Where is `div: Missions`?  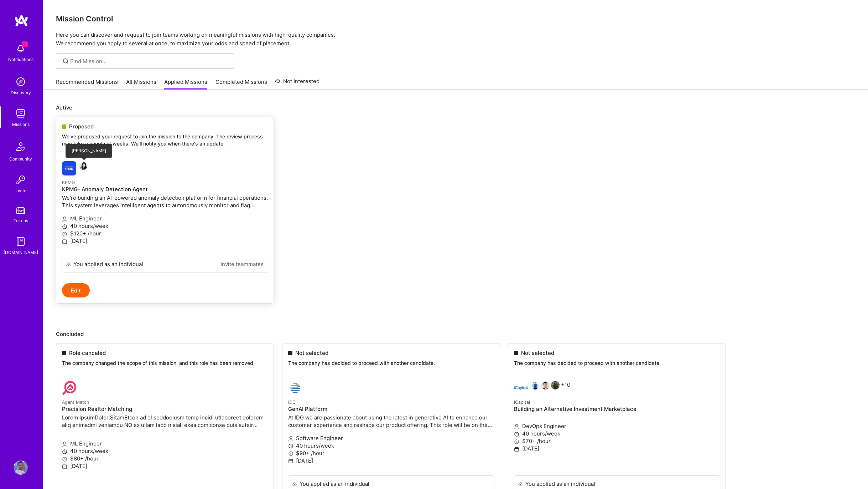 div: Missions is located at coordinates (21, 124).